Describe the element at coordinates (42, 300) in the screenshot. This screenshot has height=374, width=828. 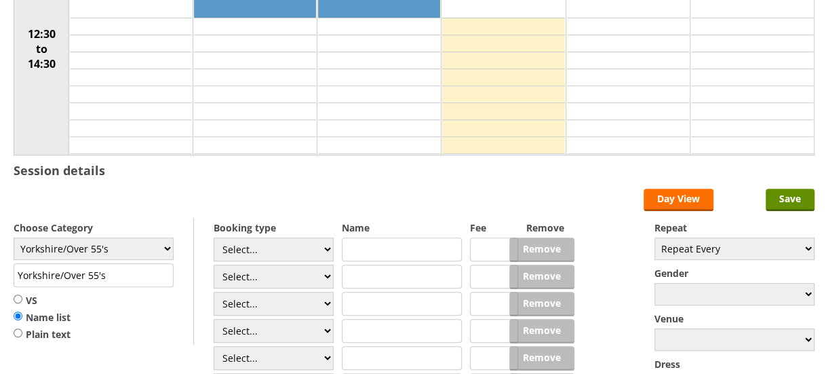
I see `label: VS` at that location.